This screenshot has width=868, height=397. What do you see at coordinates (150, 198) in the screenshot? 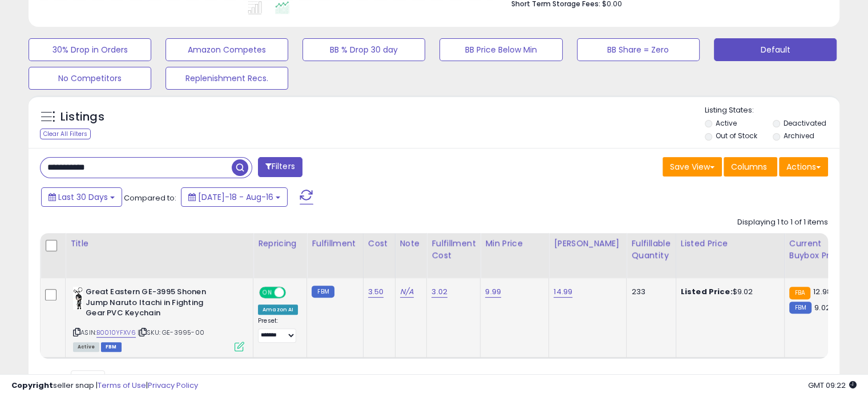
I see `span: Compared to:` at bounding box center [150, 198].